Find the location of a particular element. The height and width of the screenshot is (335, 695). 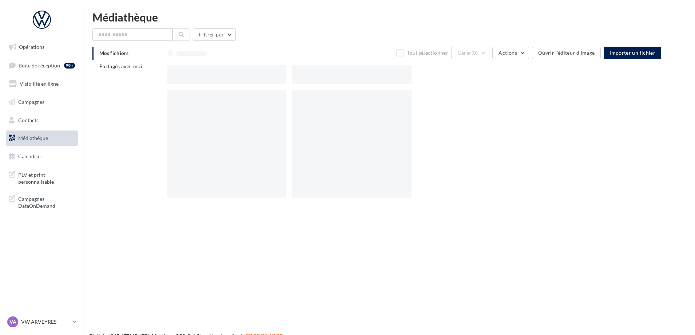

span: Campagnes DataOnDemand is located at coordinates (47, 201).